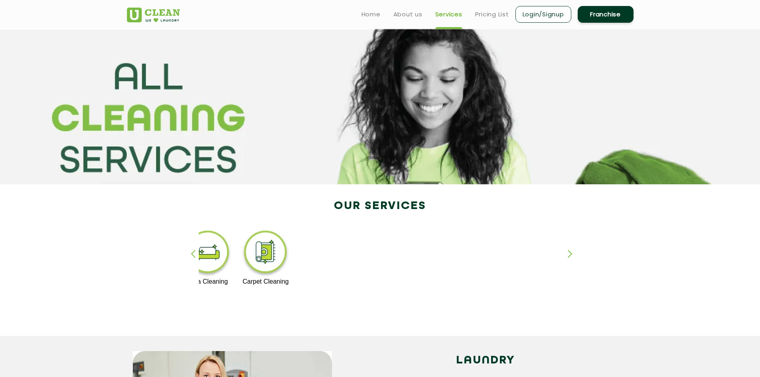  Describe the element at coordinates (606, 14) in the screenshot. I see `a: Franchise` at that location.